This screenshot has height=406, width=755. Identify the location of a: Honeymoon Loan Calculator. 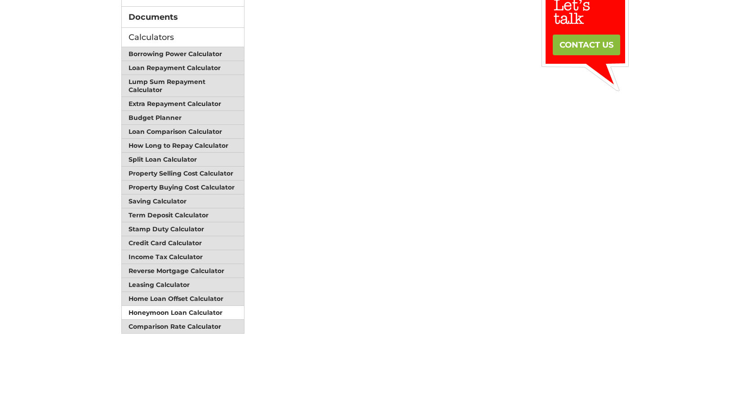
(183, 313).